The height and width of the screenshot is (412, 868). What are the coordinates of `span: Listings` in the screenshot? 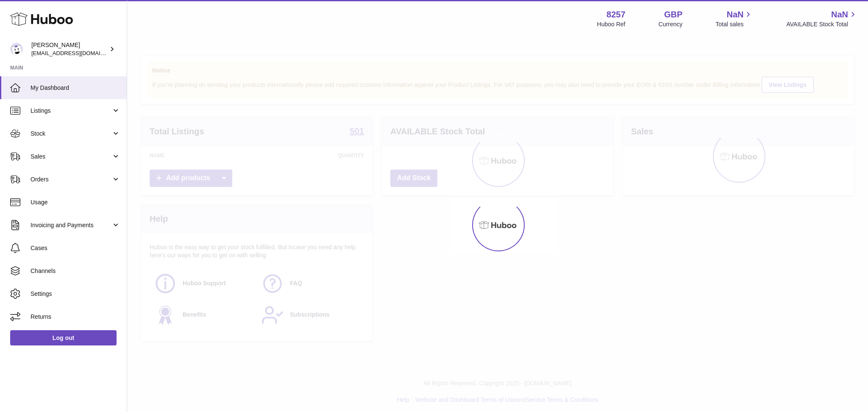 It's located at (71, 111).